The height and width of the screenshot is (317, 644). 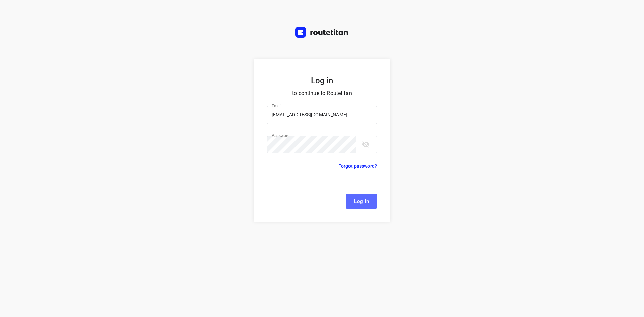 What do you see at coordinates (322, 32) in the screenshot?
I see `img: Routetitan` at bounding box center [322, 32].